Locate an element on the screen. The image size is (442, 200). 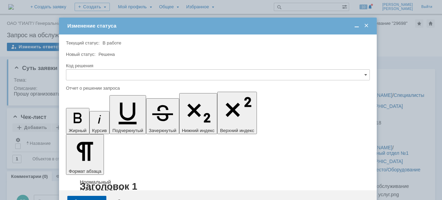
div: Код решения is located at coordinates (217, 66).